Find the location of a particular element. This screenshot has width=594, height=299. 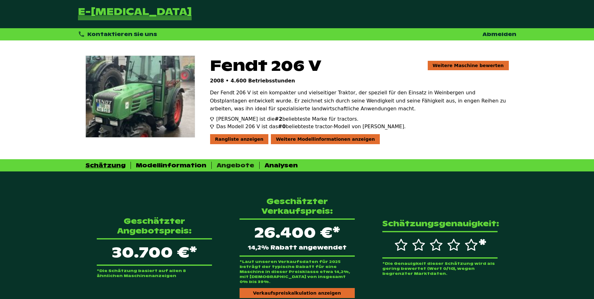

p: *Die Schätzung basiert auf allen 8 ähnlichen Maschinenanzeigen is located at coordinates (154, 273).